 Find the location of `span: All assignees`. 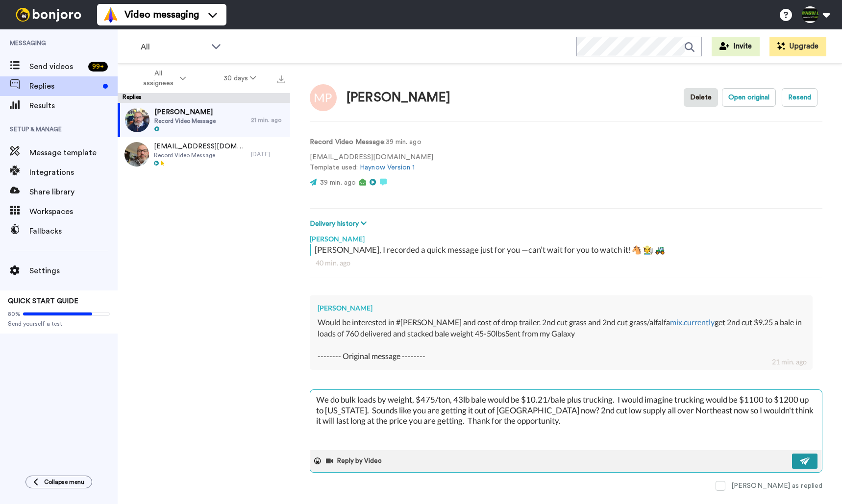

span: All assignees is located at coordinates (158, 79).